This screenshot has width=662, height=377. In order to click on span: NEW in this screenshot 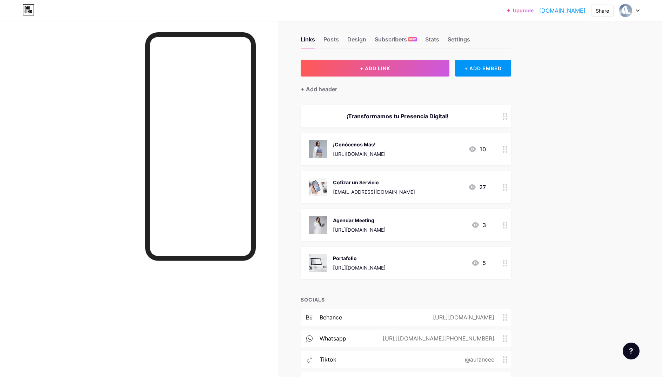, I will do `click(412, 39)`.